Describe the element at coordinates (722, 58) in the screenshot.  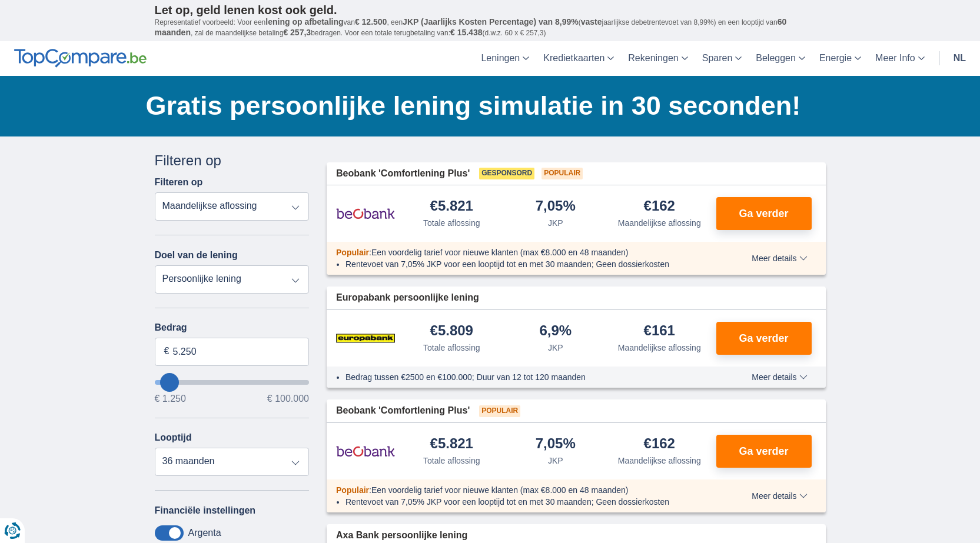
I see `a: Sparen` at that location.